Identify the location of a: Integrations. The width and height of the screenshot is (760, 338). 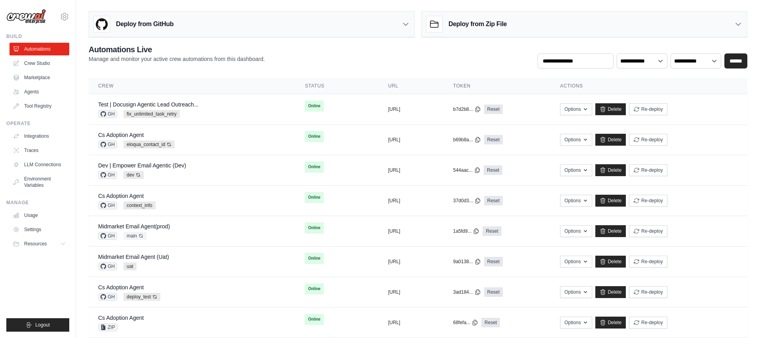
(39, 136).